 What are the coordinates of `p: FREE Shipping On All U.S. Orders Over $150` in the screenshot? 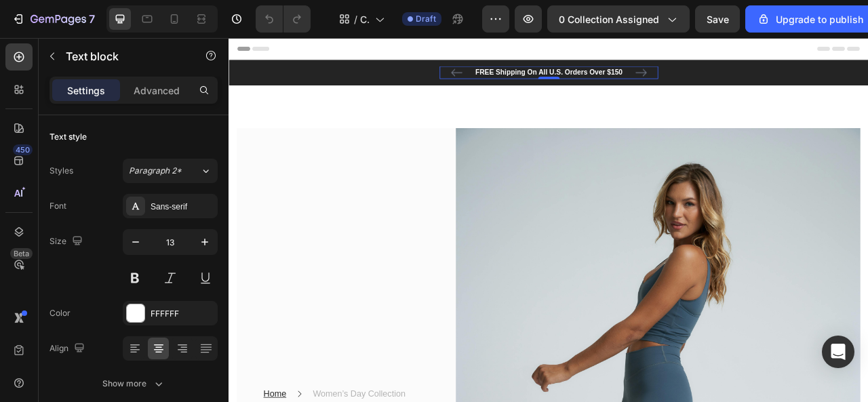 It's located at (407, 44).